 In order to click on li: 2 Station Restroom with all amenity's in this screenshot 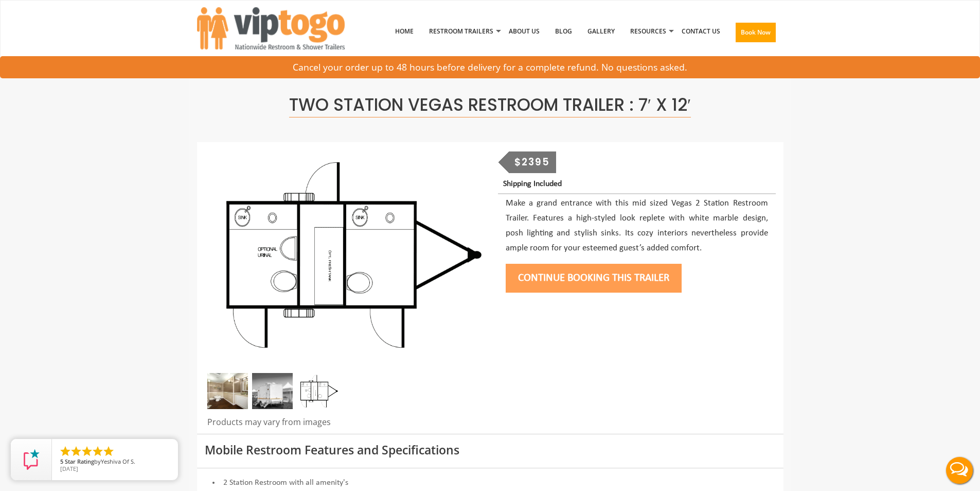, I will do `click(491, 482)`.